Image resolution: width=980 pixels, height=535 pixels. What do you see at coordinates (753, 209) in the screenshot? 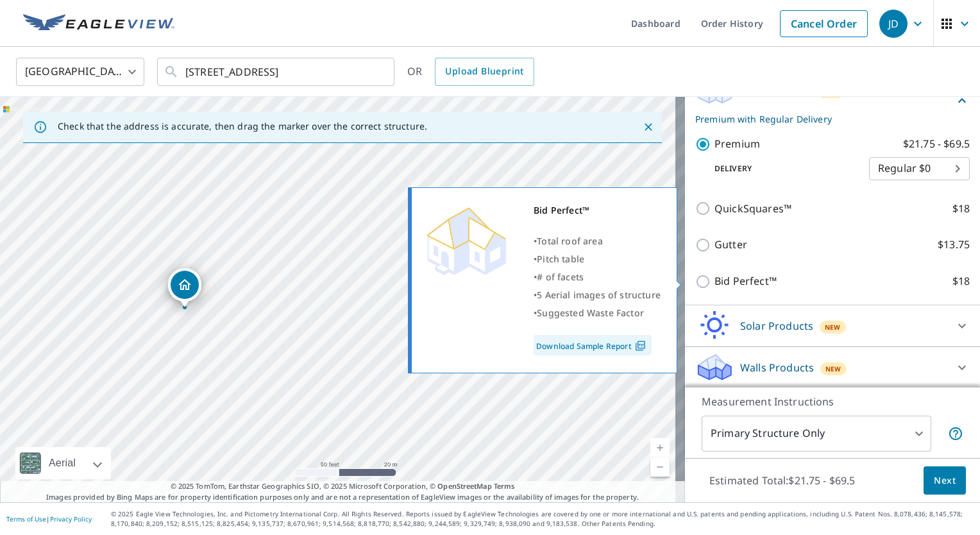
I see `p: QuickSquares™` at bounding box center [753, 209].